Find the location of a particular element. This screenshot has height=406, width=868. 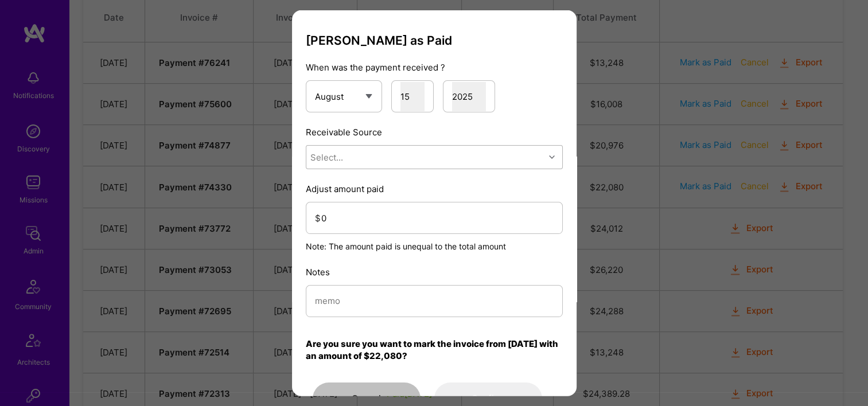

div: modal is located at coordinates (434, 203).